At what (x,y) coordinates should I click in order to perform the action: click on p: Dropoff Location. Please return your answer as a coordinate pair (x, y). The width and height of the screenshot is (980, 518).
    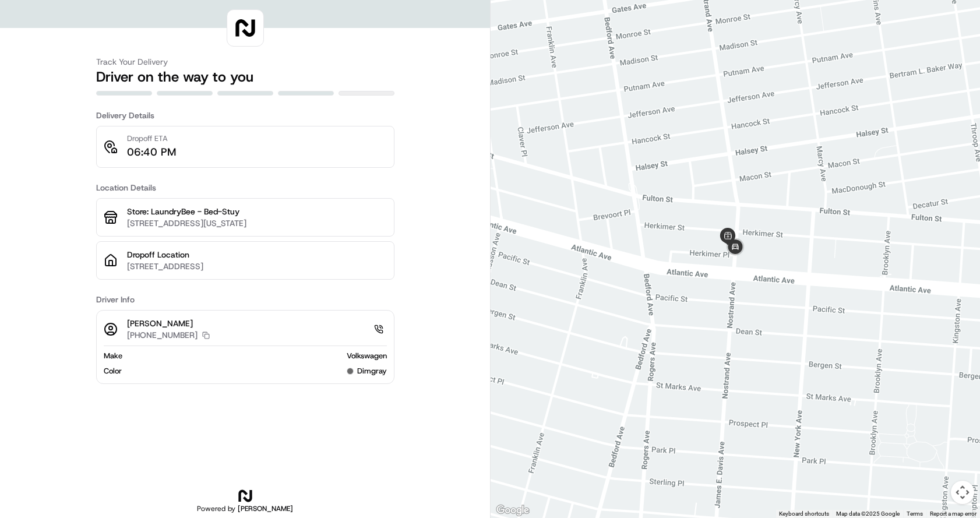
    Looking at the image, I should click on (257, 255).